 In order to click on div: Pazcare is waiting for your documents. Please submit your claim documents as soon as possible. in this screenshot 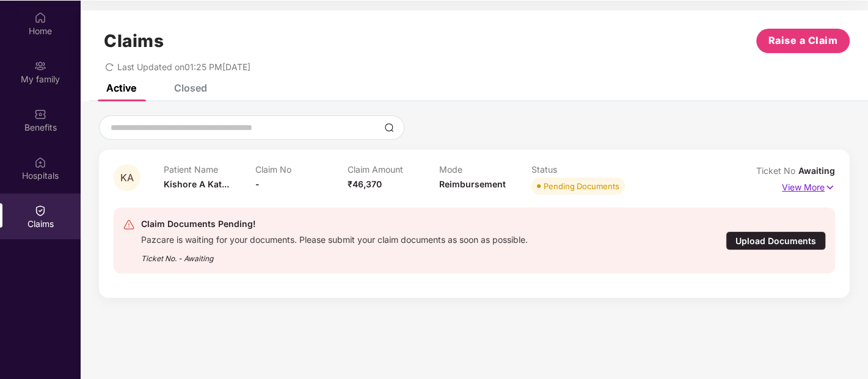, I will do `click(334, 238)`.